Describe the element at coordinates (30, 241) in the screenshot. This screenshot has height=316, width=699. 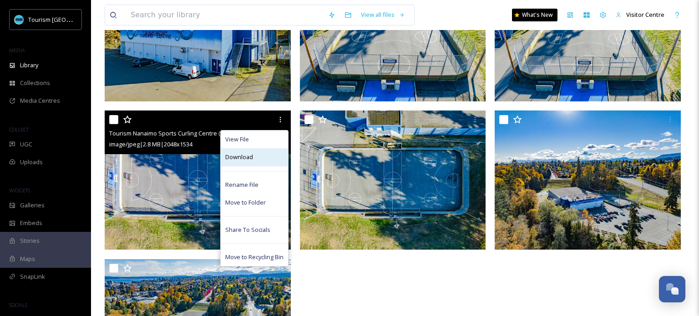
I see `span: Stories` at that location.